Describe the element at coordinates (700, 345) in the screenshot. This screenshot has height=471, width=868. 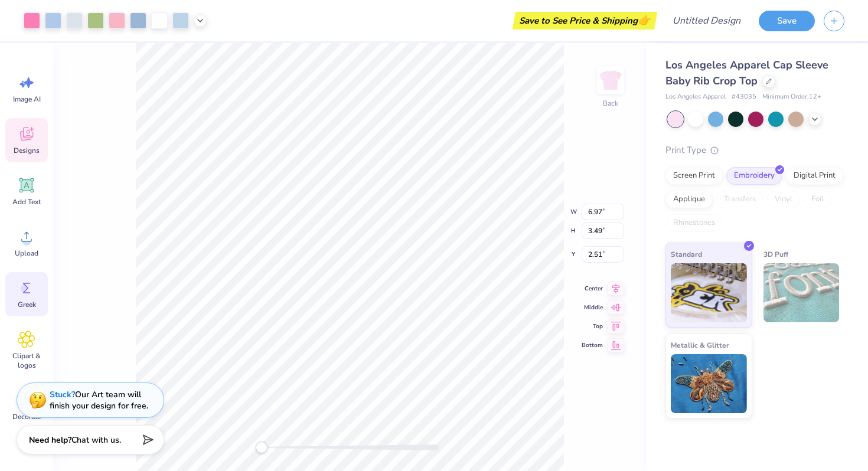
I see `span: Metallic & Glitter` at that location.